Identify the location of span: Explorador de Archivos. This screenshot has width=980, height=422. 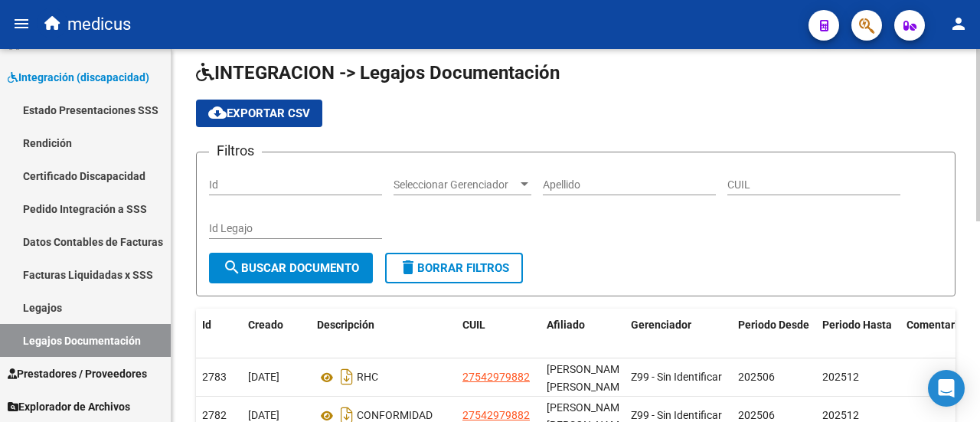
(69, 407).